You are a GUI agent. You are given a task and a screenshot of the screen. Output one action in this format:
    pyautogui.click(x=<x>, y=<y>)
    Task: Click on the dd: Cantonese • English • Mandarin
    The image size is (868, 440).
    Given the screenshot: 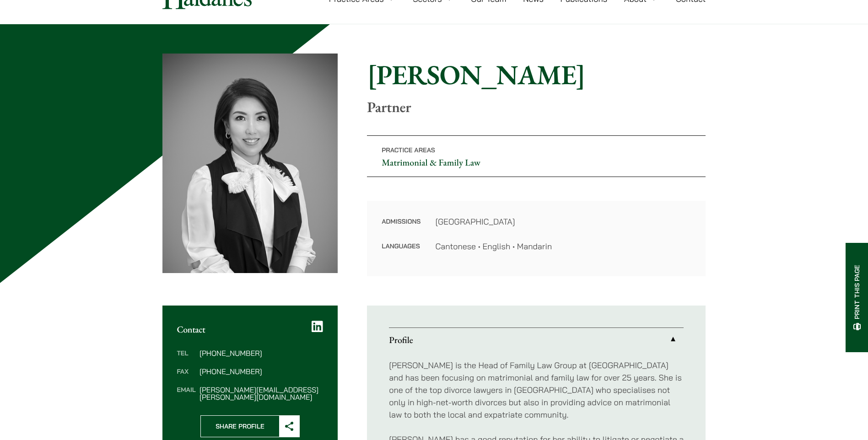 What is the action you would take?
    pyautogui.click(x=563, y=246)
    